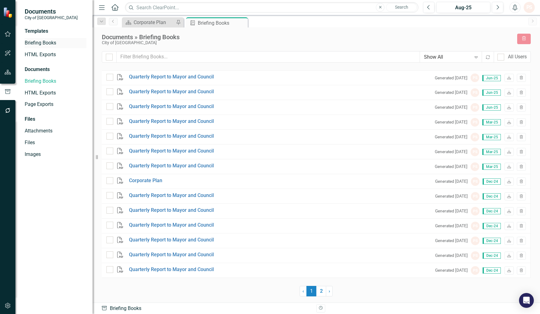 The height and width of the screenshot is (314, 540). I want to click on button: PS, so click(529, 7).